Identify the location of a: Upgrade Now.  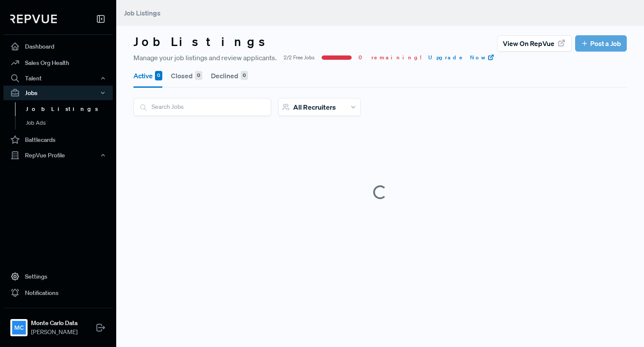
(462, 57).